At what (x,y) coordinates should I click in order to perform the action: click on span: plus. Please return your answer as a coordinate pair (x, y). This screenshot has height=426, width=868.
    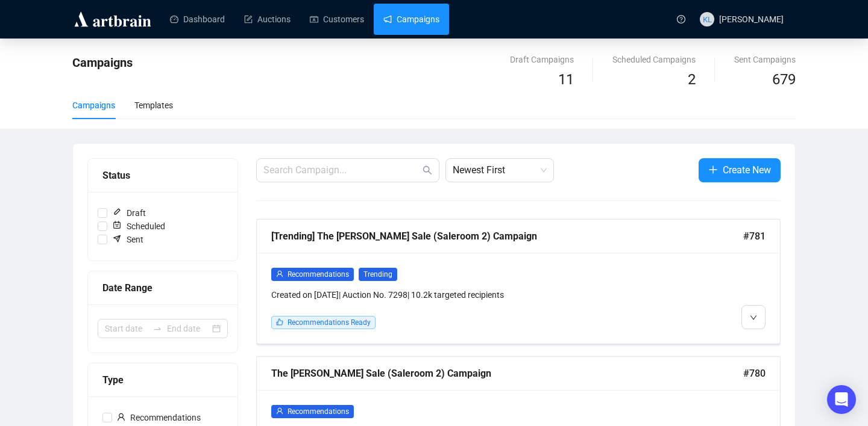
    Looking at the image, I should click on (713, 170).